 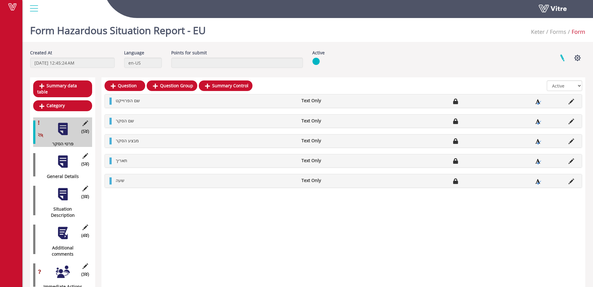 I want to click on span: שם הפרוייקט, so click(x=128, y=100).